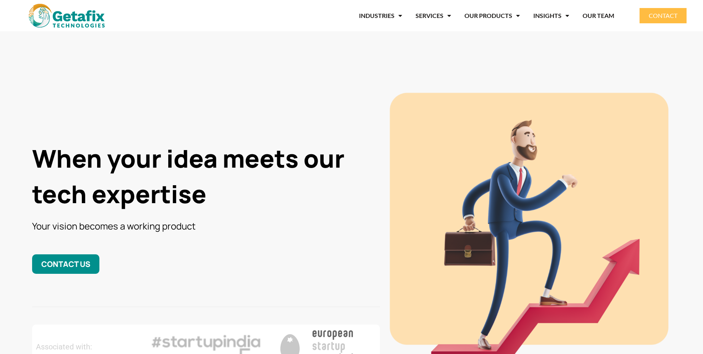 This screenshot has width=703, height=354. I want to click on a: CONTACT US, so click(66, 264).